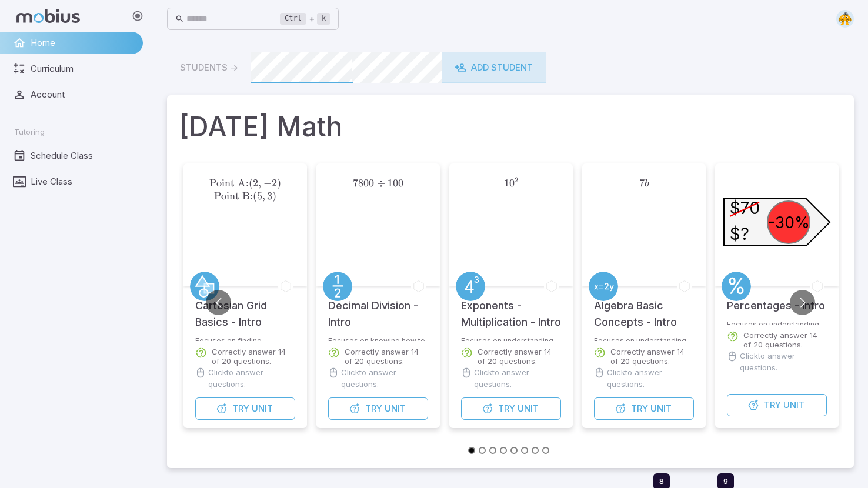 The width and height of the screenshot is (868, 488). What do you see at coordinates (395, 183) in the screenshot?
I see `span: 100` at bounding box center [395, 183].